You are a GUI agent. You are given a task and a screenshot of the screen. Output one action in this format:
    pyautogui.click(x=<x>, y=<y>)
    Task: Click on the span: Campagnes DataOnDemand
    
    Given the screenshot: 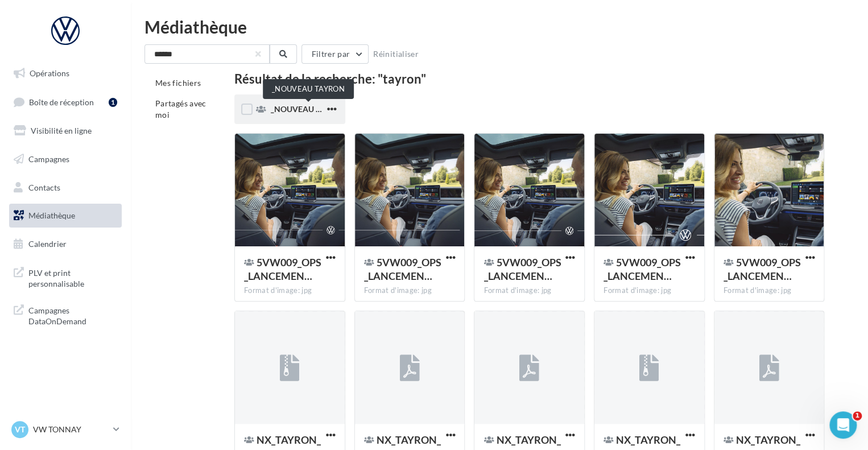 What is the action you would take?
    pyautogui.click(x=73, y=314)
    